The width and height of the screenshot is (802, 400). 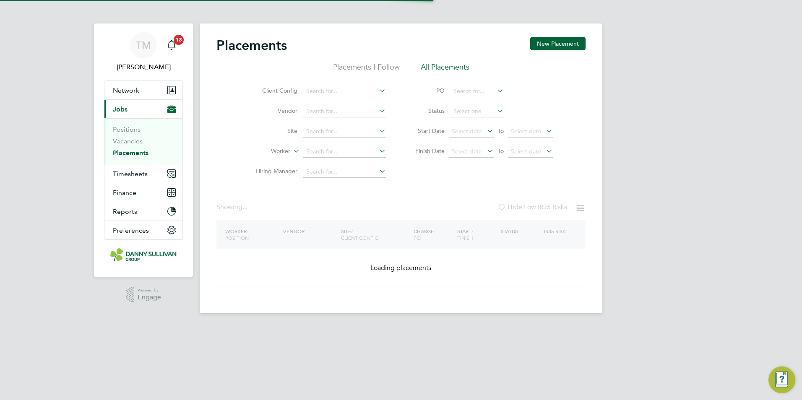 What do you see at coordinates (144, 67) in the screenshot?
I see `span: Tai Marjadsingh` at bounding box center [144, 67].